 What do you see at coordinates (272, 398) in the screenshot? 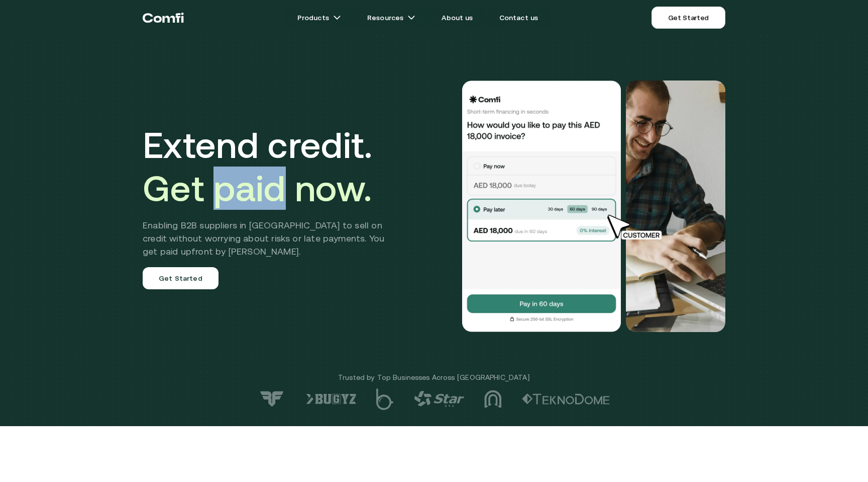
I see `img: logo-7` at bounding box center [272, 398].